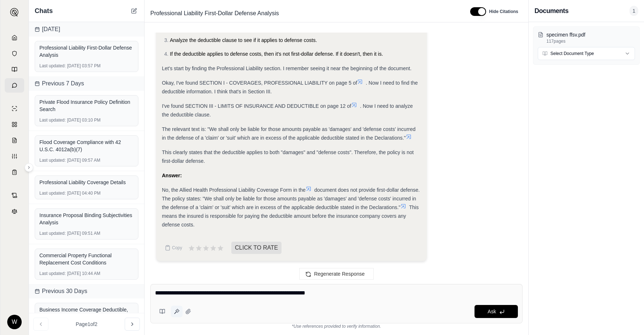 Image resolution: width=644 pixels, height=335 pixels. I want to click on div: Private Flood Insurance Policy Definition Search, so click(86, 106).